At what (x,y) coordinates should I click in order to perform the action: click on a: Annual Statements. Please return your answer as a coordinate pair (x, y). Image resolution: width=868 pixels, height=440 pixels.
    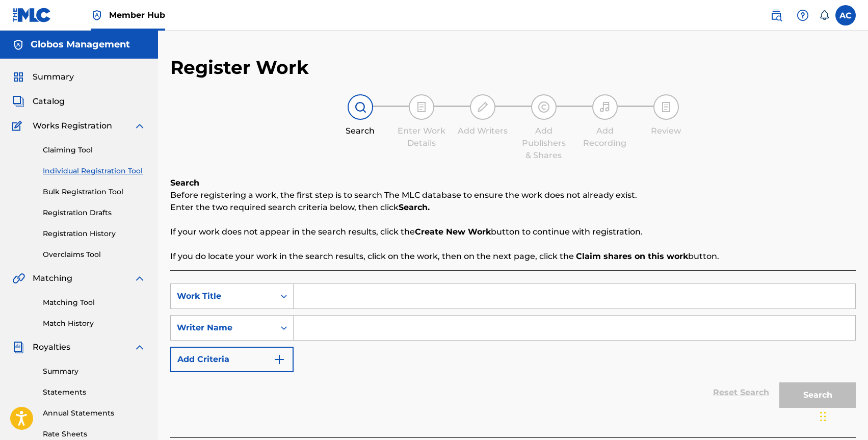
    Looking at the image, I should click on (95, 413).